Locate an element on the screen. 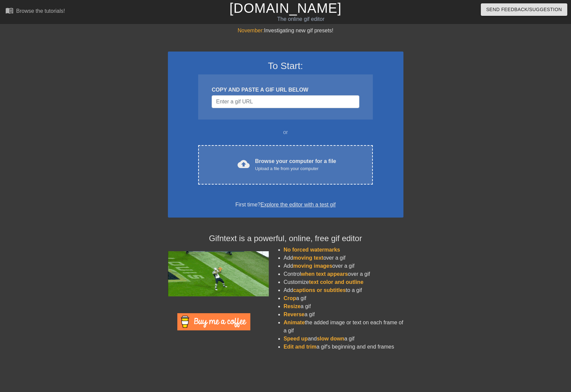  img: football_small.gif is located at coordinates (218, 274).